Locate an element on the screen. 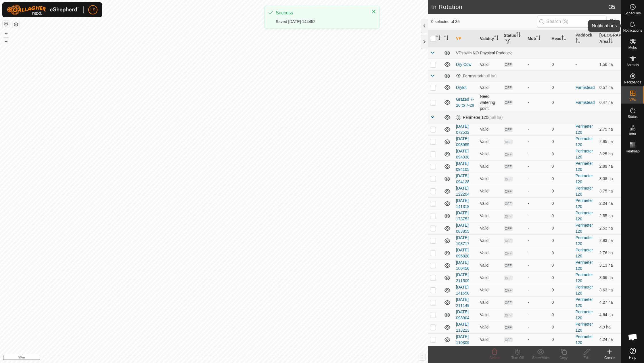 The height and width of the screenshot is (363, 644). span: Infra is located at coordinates (633, 134).